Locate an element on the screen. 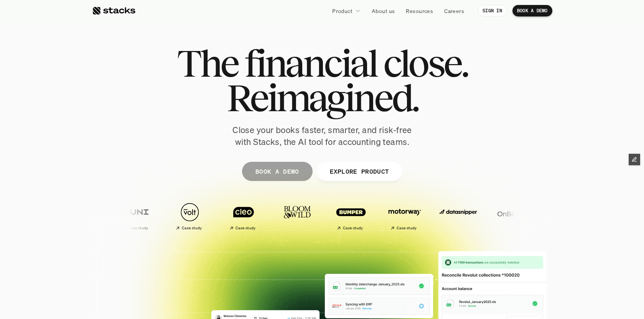 Image resolution: width=644 pixels, height=319 pixels. a: SIGN IN is located at coordinates (492, 11).